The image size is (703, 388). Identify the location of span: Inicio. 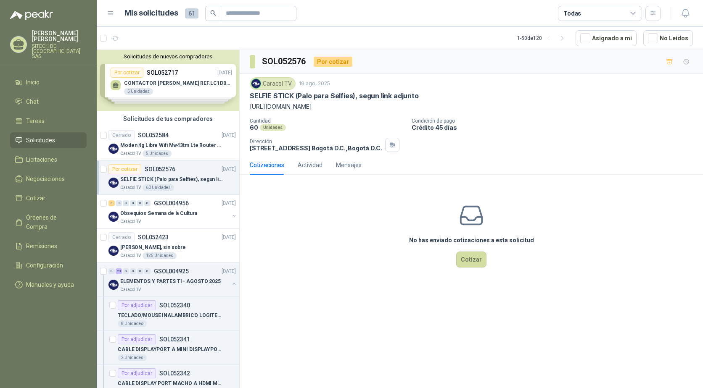
(33, 82).